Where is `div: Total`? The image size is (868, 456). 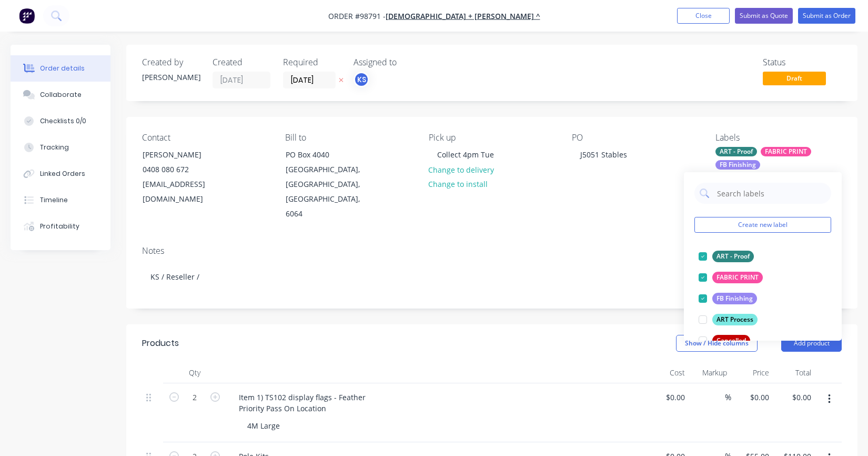
div: Total is located at coordinates (795, 373).